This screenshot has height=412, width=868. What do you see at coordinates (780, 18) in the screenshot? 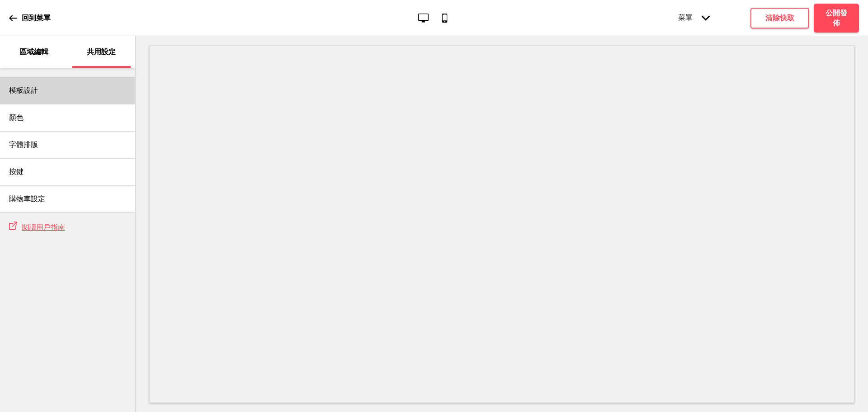
I see `button: 清除快取` at bounding box center [780, 18].